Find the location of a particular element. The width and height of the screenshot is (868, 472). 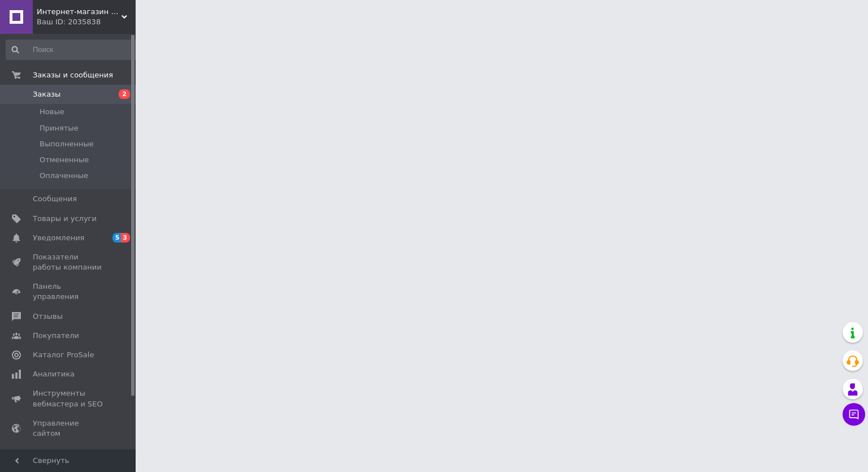

span: Аналитика is located at coordinates (54, 374).